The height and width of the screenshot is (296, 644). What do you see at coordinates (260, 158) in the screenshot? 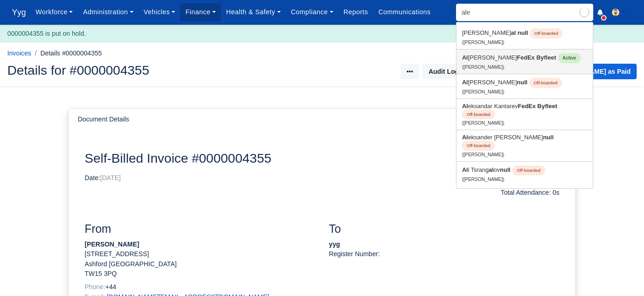
I see `h2: Self-Billed Invoice #0000004355` at bounding box center [260, 158].